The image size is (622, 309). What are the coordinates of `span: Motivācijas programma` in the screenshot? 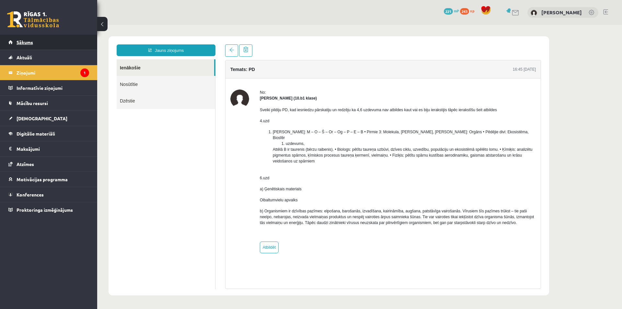 It's located at (42, 179).